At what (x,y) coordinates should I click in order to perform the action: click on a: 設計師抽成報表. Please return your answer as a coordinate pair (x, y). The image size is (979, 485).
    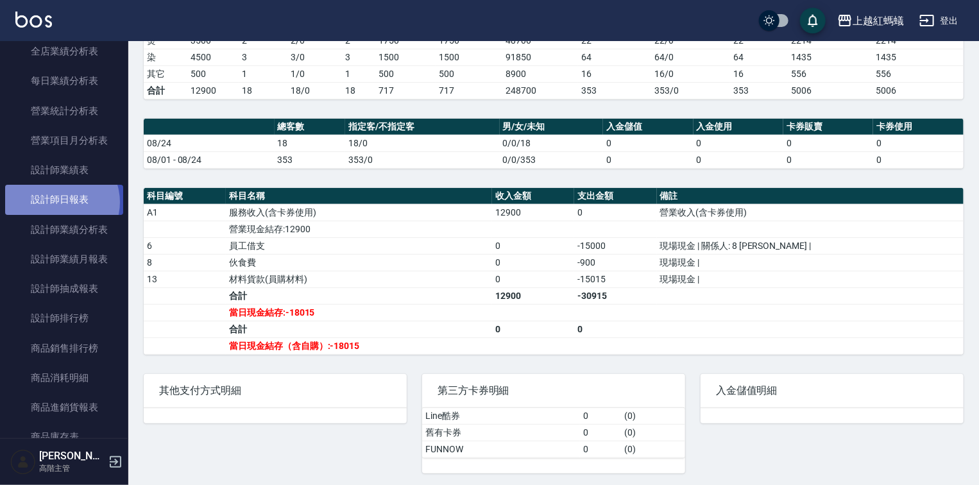
    Looking at the image, I should click on (64, 289).